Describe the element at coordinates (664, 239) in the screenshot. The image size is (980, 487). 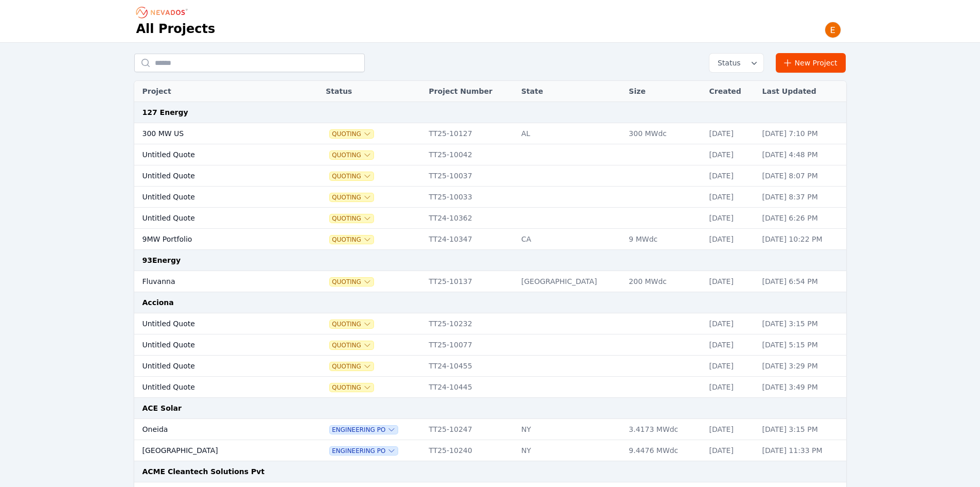
I see `td: 9 MWdc` at that location.